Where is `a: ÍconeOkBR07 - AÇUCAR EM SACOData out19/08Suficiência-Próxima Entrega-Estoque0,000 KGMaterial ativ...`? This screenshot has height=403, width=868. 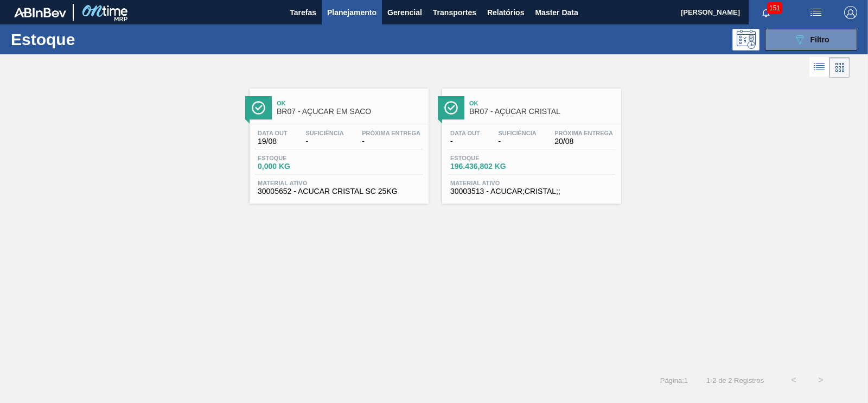 a: ÍconeOkBR07 - AÇUCAR EM SACOData out19/08Suficiência-Próxima Entrega-Estoque0,000 KGMaterial ativ... is located at coordinates (337, 141).